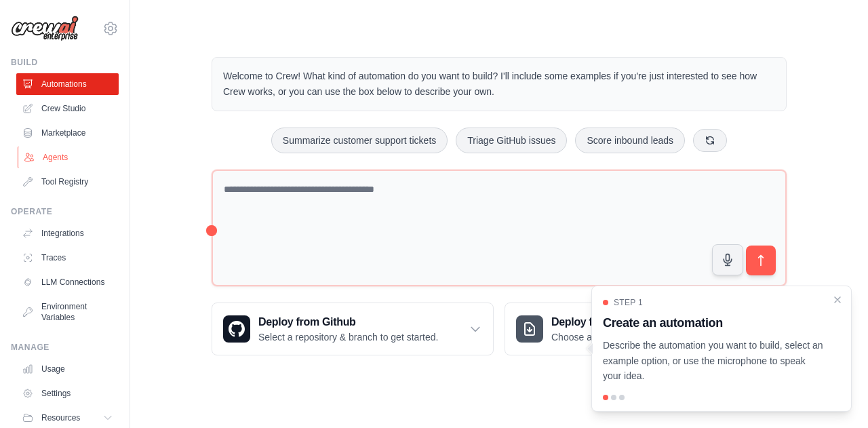 This screenshot has height=428, width=868. Describe the element at coordinates (713, 322) in the screenshot. I see `h3: Create an automation` at that location.